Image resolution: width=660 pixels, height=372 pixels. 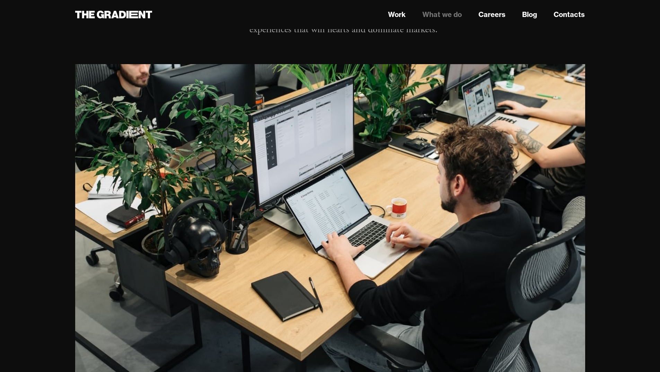 What do you see at coordinates (529, 15) in the screenshot?
I see `a: Blog` at bounding box center [529, 15].